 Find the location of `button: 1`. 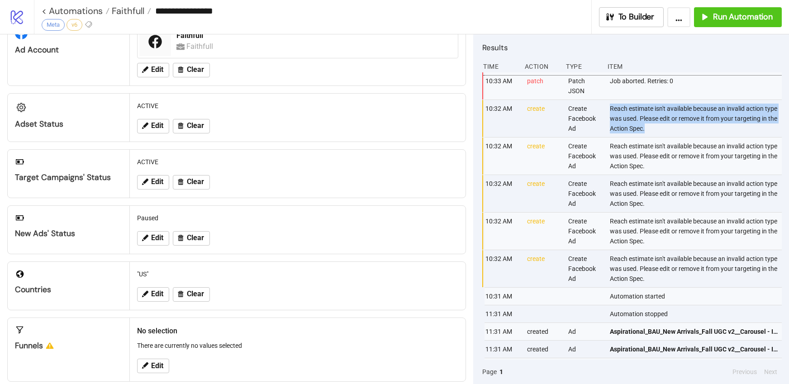

button: 1 is located at coordinates (501, 372).